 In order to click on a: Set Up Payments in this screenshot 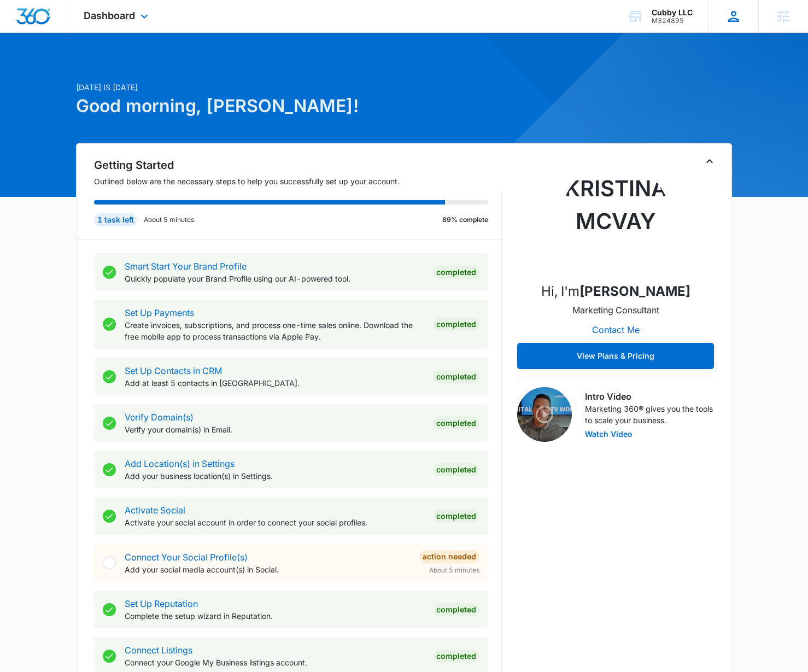, I will do `click(160, 313)`.